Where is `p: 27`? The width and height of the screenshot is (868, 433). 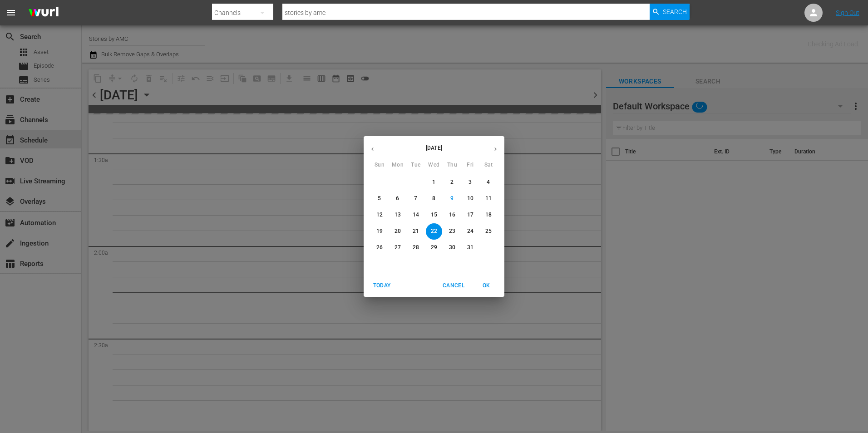 p: 27 is located at coordinates (398, 247).